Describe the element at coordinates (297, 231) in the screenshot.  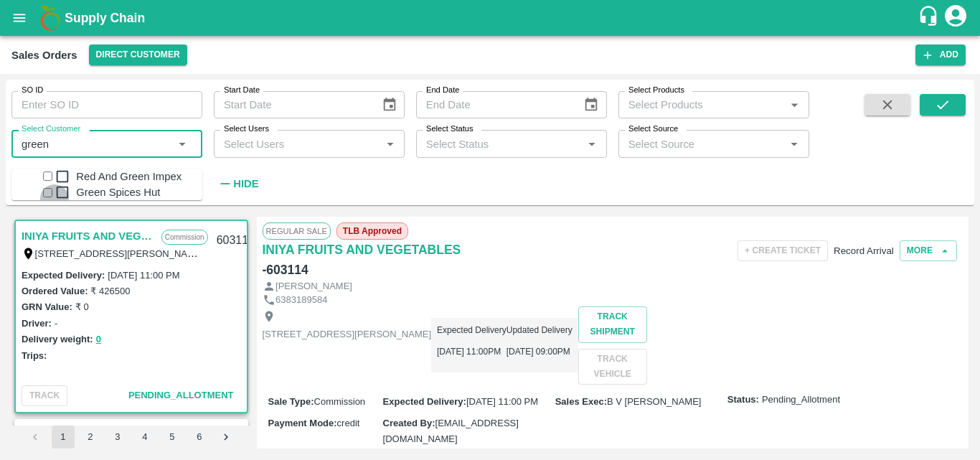
I see `span: Regular Sale` at that location.